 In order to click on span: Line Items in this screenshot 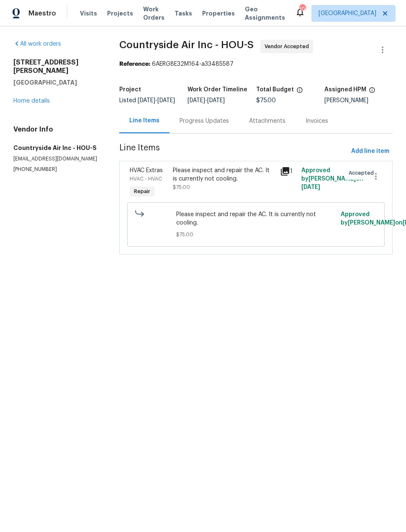, I will do `click(233, 151)`.